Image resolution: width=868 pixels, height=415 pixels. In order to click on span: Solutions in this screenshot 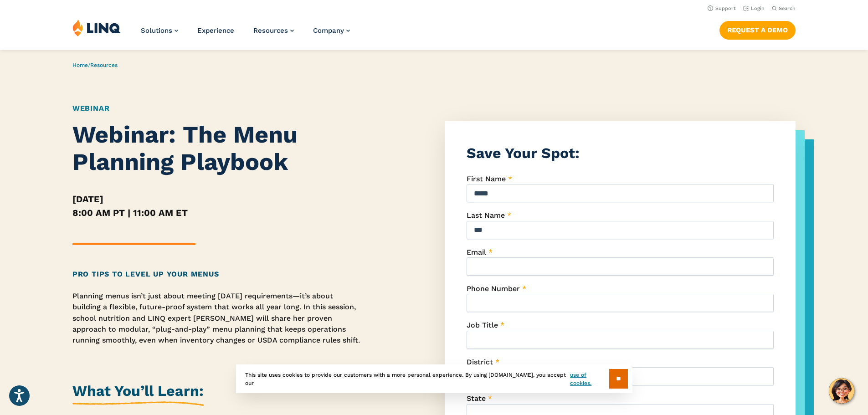, I will do `click(156, 31)`.